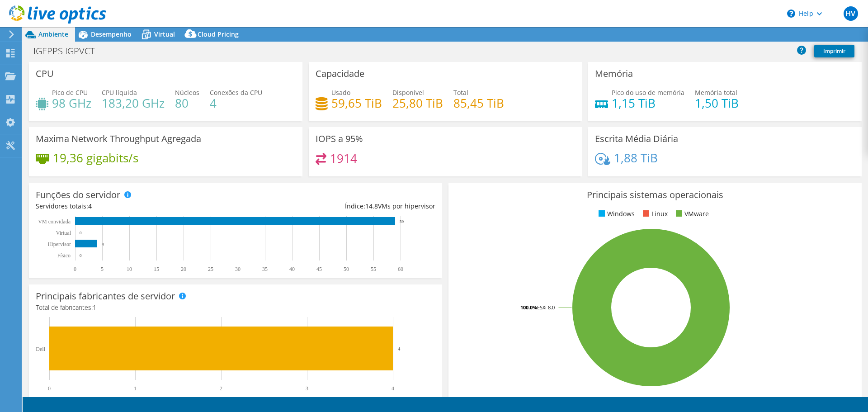 This screenshot has height=412, width=868. I want to click on text: 10, so click(129, 269).